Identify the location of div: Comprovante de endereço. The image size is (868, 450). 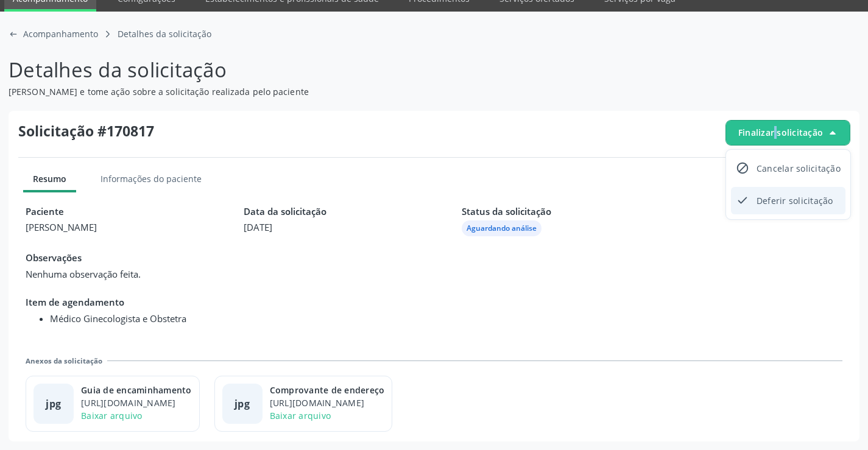
(327, 390).